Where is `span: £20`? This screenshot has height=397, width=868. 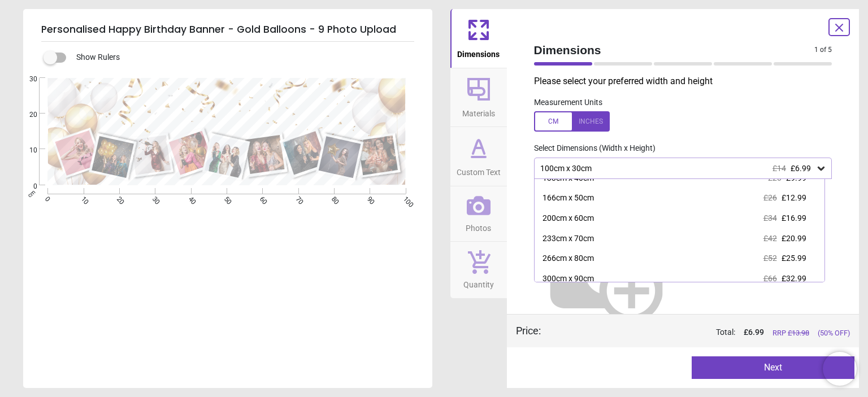
span: £20 is located at coordinates (775, 178).